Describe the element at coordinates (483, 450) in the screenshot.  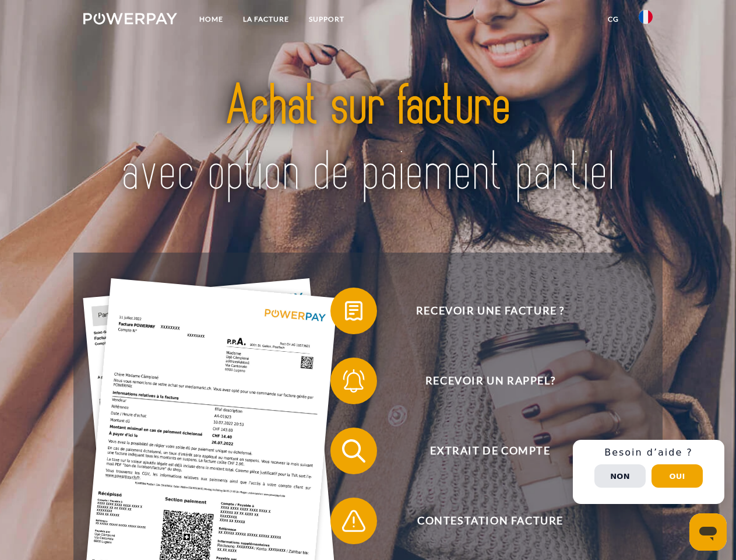
I see `a: Extrait de compte` at that location.